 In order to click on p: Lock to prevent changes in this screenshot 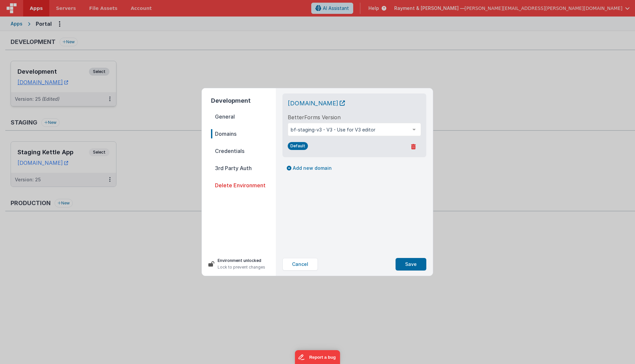, I will do `click(242, 267)`.